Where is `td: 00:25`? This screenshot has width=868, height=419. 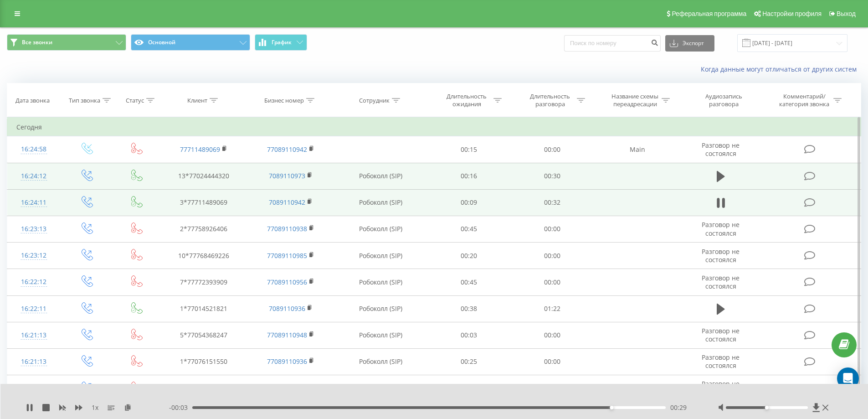 td: 00:25 is located at coordinates (469, 362).